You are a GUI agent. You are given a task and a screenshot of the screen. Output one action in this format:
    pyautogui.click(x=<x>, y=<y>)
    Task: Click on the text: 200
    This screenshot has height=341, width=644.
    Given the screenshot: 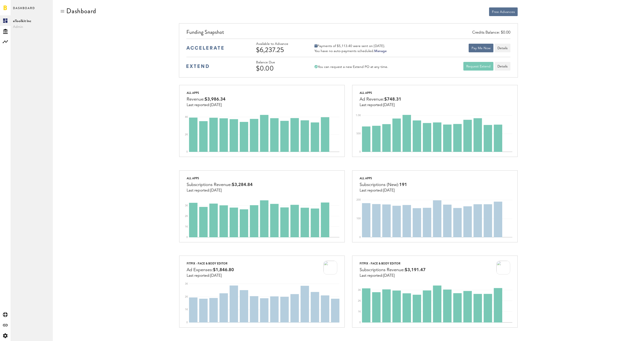 What is the action you would take?
    pyautogui.click(x=358, y=200)
    